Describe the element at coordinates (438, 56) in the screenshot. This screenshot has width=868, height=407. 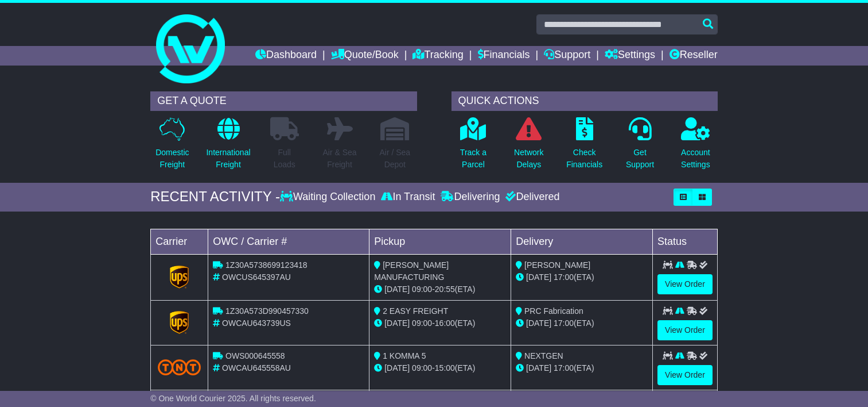
I see `a: Tracking` at that location.